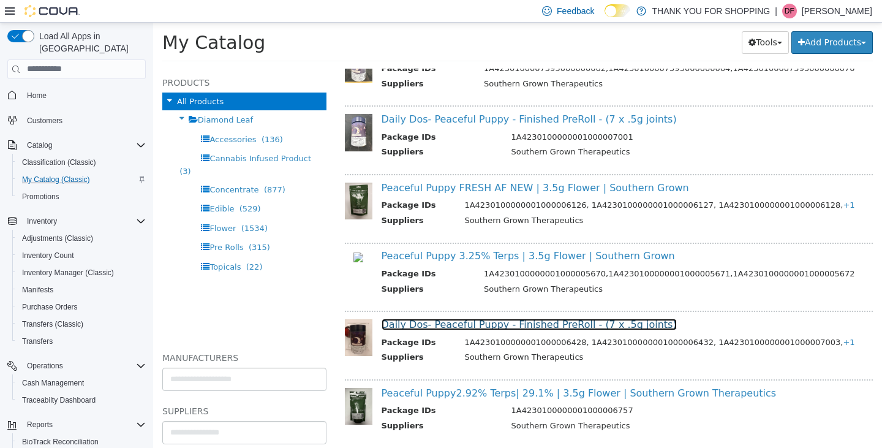 The width and height of the screenshot is (882, 448). I want to click on td: 1A4230100007595000000062,1A4230100007595000000064,1A4230100007595000000070, so click(516, 47).